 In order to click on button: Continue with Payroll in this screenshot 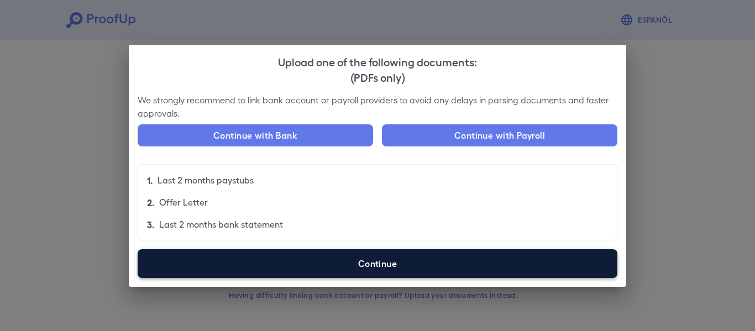, I will do `click(500, 135)`.